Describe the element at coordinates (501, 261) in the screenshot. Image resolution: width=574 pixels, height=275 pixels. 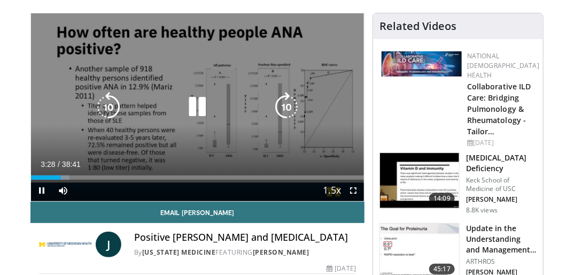
I see `p: ARTHROS` at that location.